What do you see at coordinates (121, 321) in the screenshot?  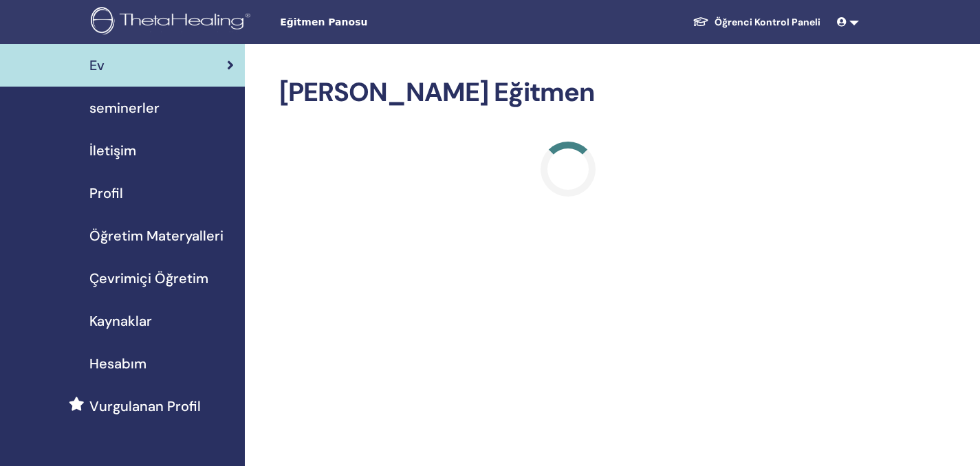 I see `span: Kaynaklar` at bounding box center [121, 321].